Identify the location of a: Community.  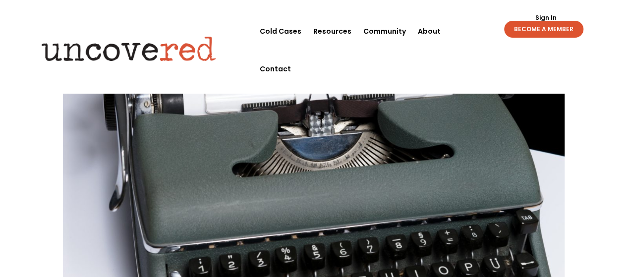
(384, 31).